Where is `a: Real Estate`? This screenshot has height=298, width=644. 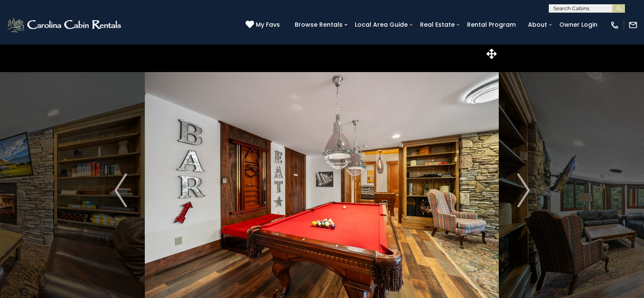
a: Real Estate is located at coordinates (437, 25).